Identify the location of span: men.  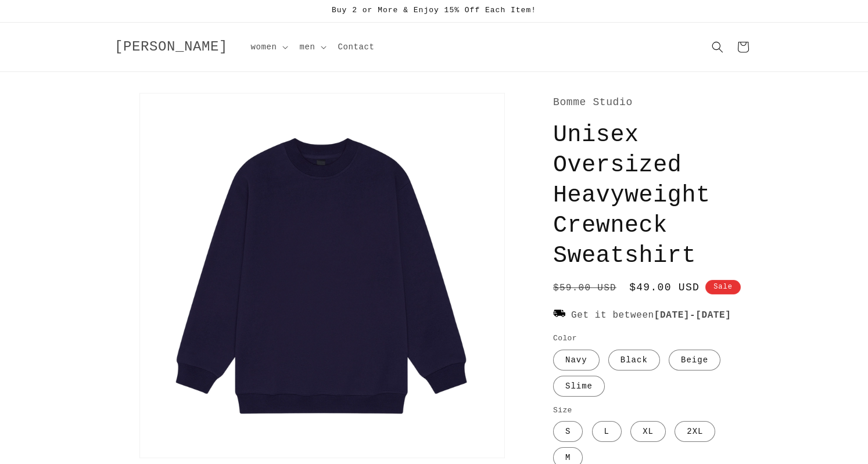
(308, 47).